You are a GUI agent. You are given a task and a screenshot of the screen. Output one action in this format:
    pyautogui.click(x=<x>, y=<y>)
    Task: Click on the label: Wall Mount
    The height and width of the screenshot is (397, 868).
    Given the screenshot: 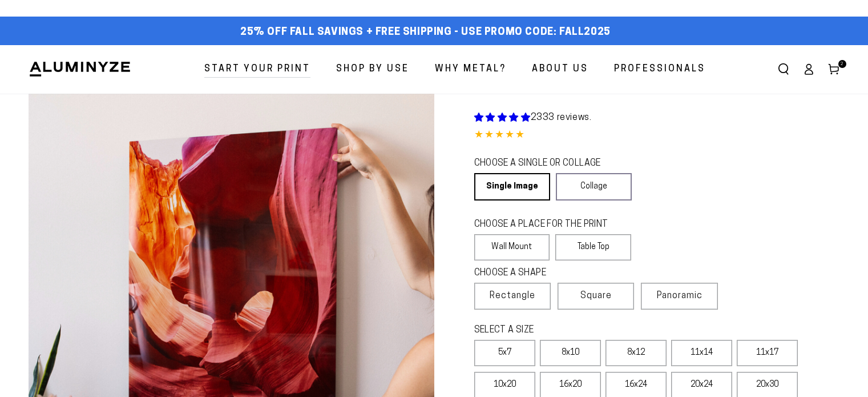 What is the action you would take?
    pyautogui.click(x=512, y=247)
    